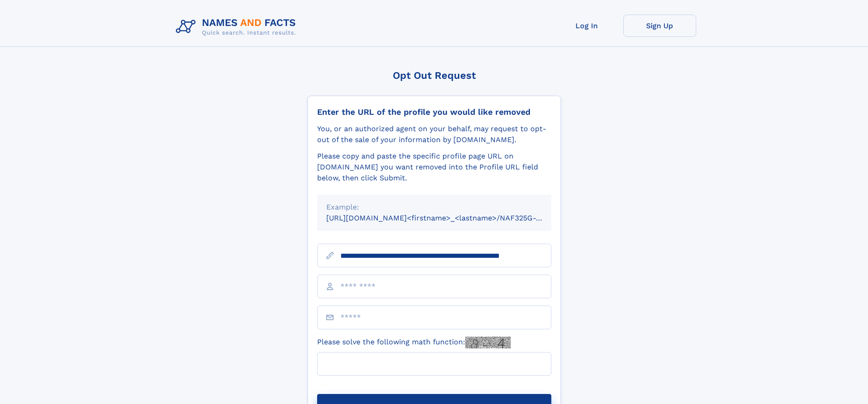 Image resolution: width=868 pixels, height=404 pixels. What do you see at coordinates (414, 342) in the screenshot?
I see `label: Please solve the following math function:` at bounding box center [414, 342].